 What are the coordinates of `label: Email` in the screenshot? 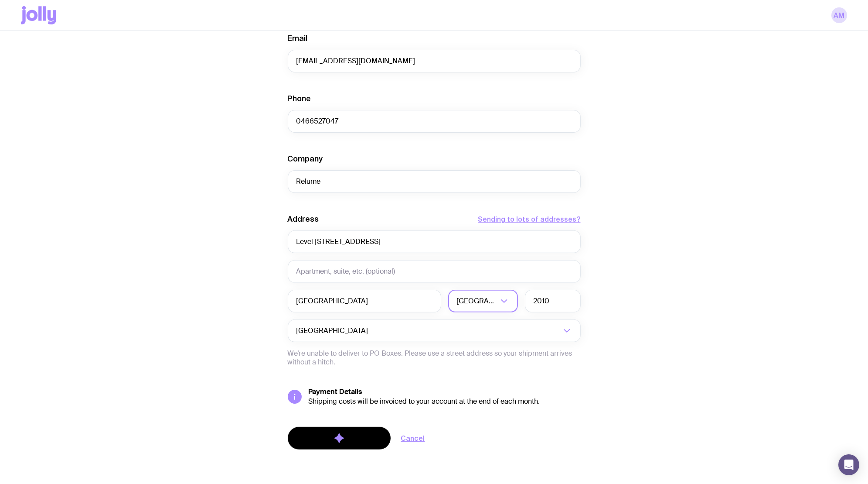 It's located at (298, 39).